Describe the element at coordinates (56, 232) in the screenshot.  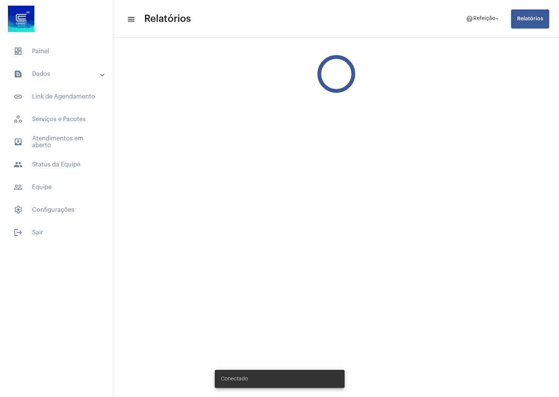
I see `span: Sair` at that location.